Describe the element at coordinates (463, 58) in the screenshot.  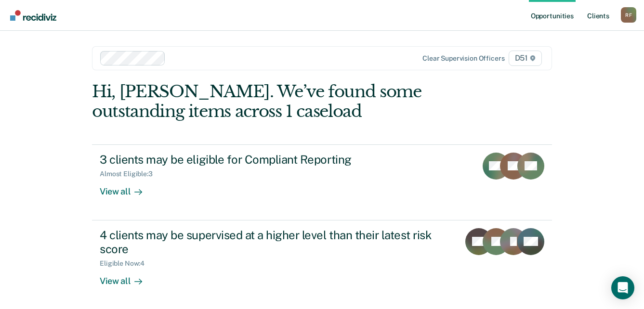
I see `div: Clear supervision officers` at that location.